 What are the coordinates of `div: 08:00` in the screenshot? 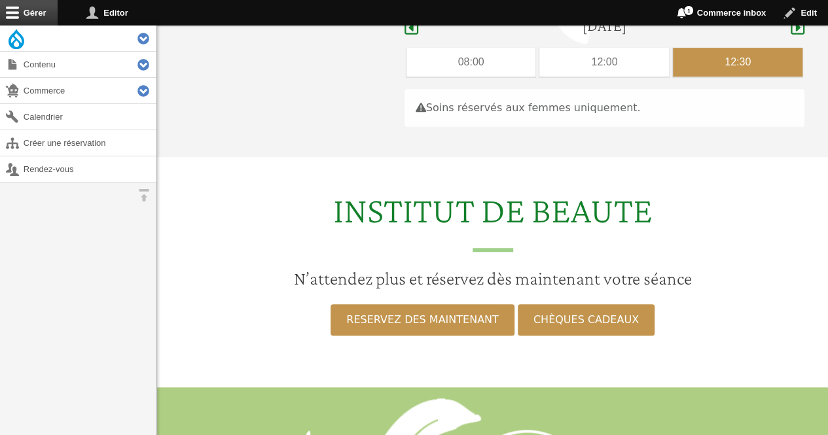 It's located at (471, 62).